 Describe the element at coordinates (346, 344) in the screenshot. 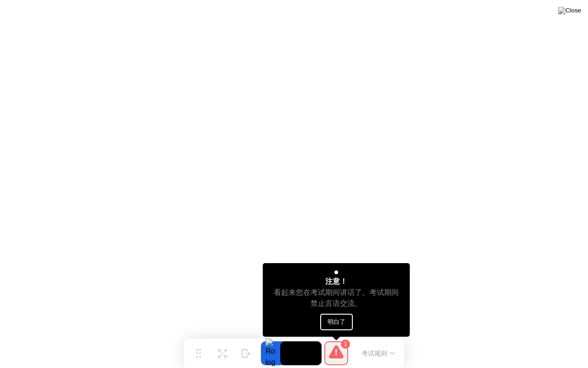

I see `div: 1` at that location.